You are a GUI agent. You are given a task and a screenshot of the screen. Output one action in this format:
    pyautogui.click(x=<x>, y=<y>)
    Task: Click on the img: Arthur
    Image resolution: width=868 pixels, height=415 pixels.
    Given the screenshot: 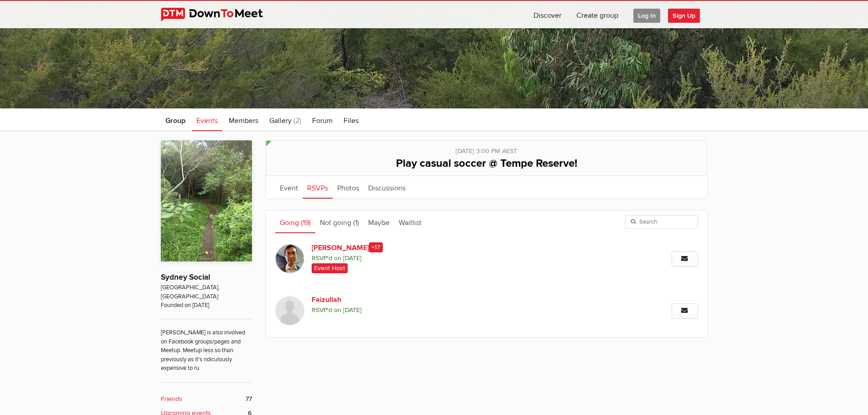 What is the action you would take?
    pyautogui.click(x=290, y=259)
    